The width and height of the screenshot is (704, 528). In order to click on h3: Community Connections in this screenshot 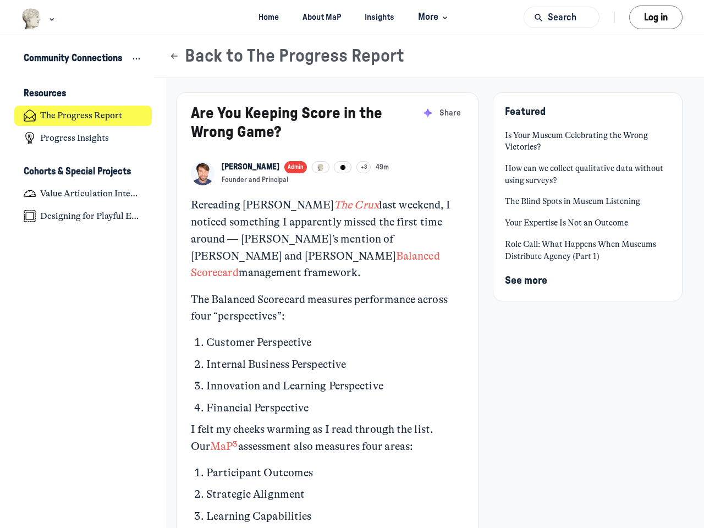, I will do `click(73, 58)`.